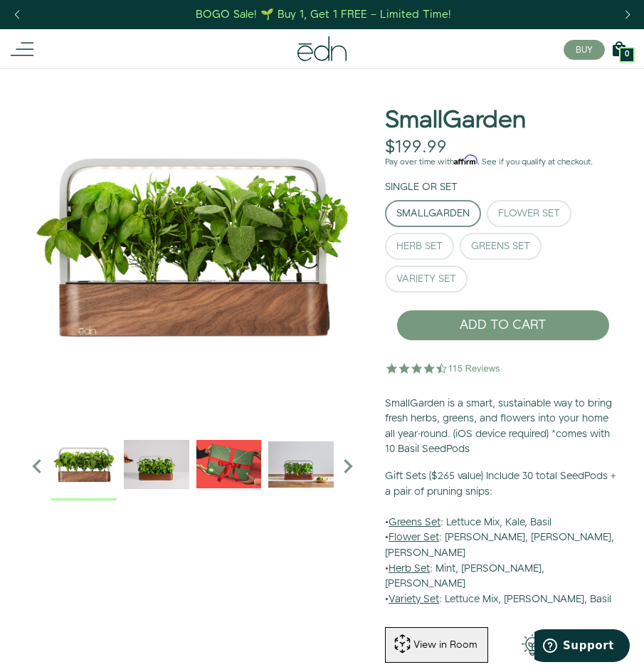  I want to click on img: edn-trim-basil.2021-09-07_14_55_24_1024x.gif, so click(157, 465).